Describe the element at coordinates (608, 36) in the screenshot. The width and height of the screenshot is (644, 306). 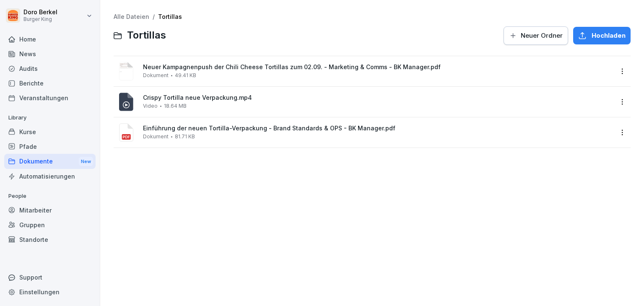
I see `span: Hochladen` at that location.